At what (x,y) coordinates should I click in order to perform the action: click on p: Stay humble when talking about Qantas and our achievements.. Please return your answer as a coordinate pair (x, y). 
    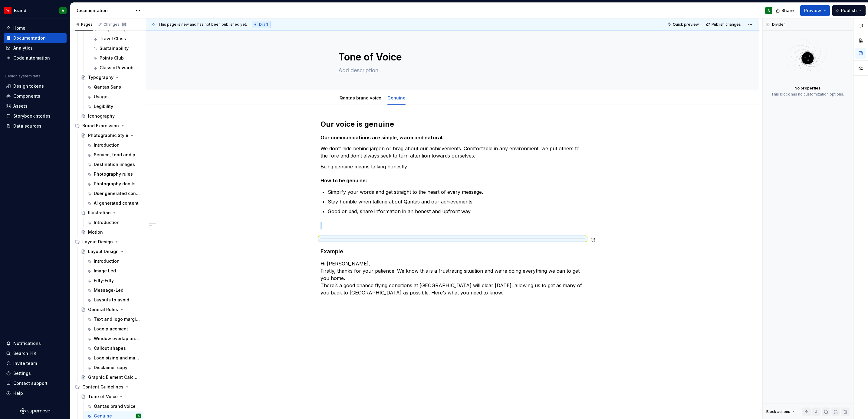
    Looking at the image, I should click on (457, 202).